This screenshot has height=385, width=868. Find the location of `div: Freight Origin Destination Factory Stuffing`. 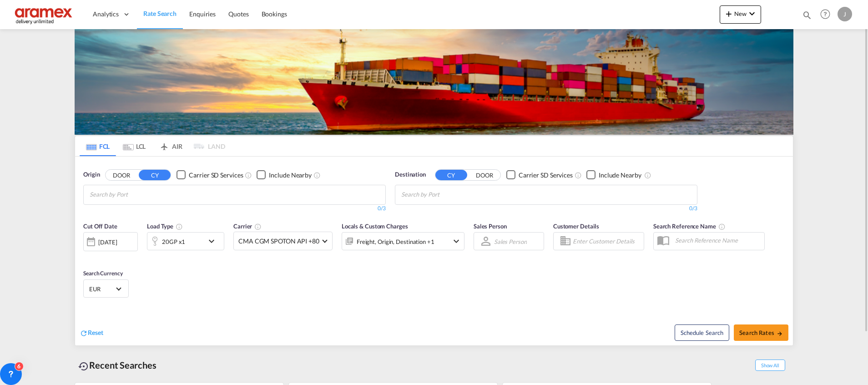

div: Freight Origin Destination Factory Stuffing is located at coordinates (395, 241).